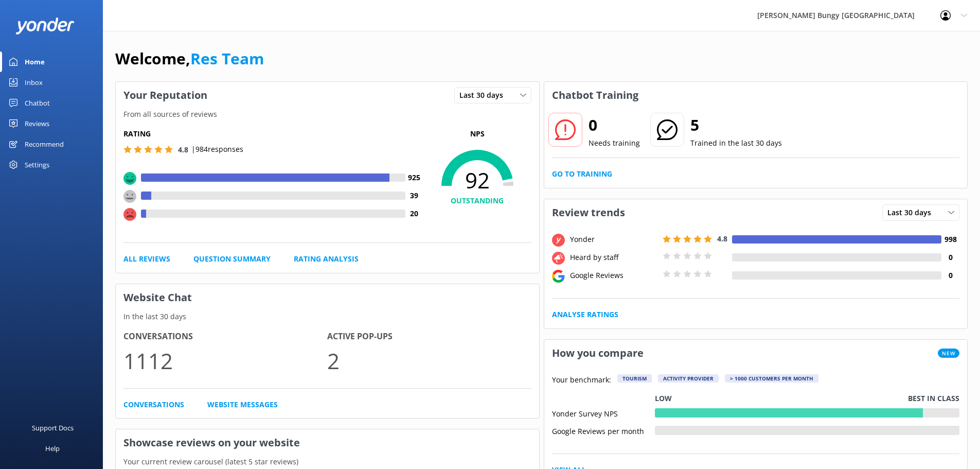 Image resolution: width=980 pixels, height=469 pixels. Describe the element at coordinates (414, 195) in the screenshot. I see `h4: 39` at that location.